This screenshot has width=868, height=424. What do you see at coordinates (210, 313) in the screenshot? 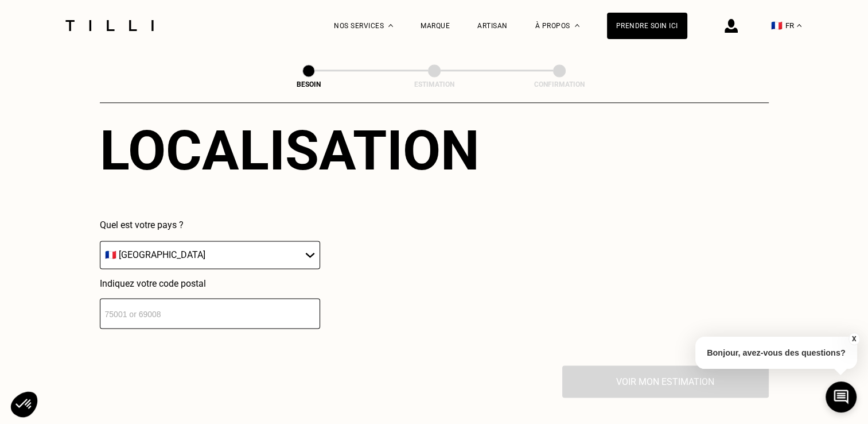
I see `input: 75001 or 69008` at bounding box center [210, 313].